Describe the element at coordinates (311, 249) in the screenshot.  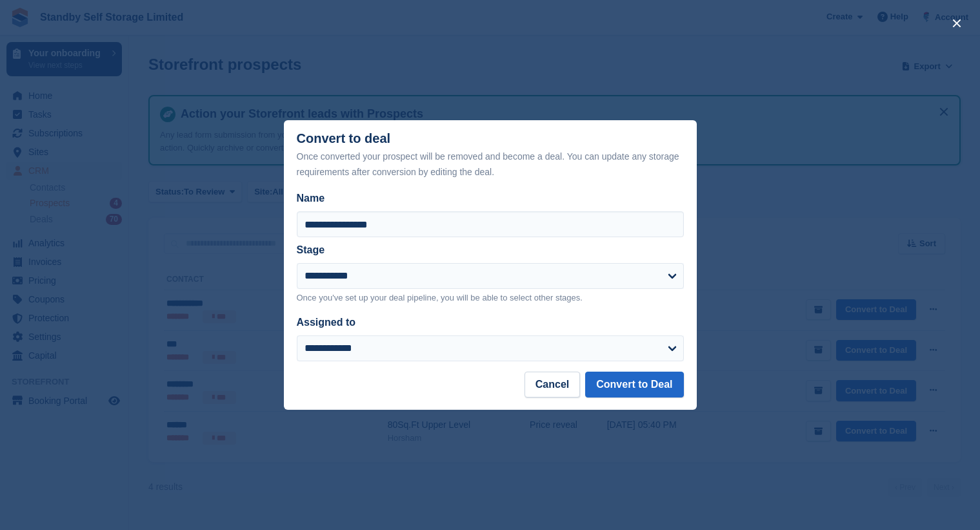
I see `label: Stage` at that location.